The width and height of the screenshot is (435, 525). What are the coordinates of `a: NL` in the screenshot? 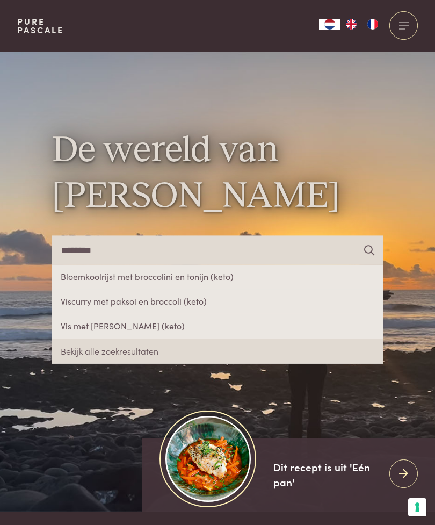 It's located at (330, 24).